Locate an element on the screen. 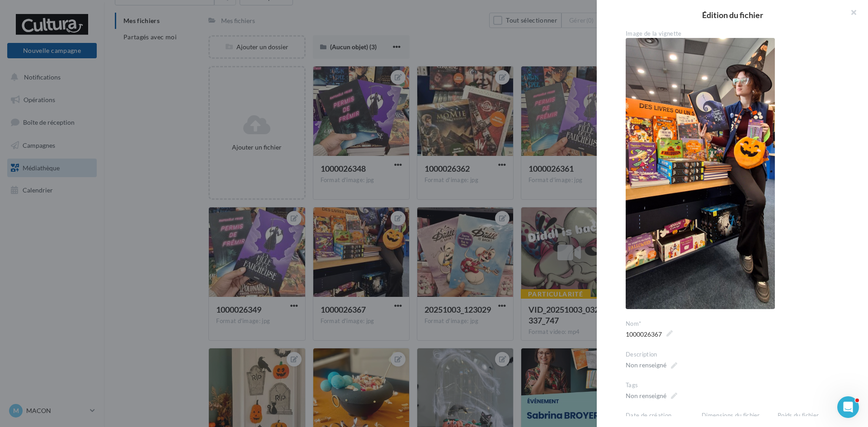 This screenshot has width=868, height=427. div: Non renseigné is located at coordinates (646, 396).